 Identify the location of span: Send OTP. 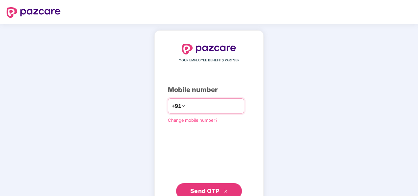
(205, 190).